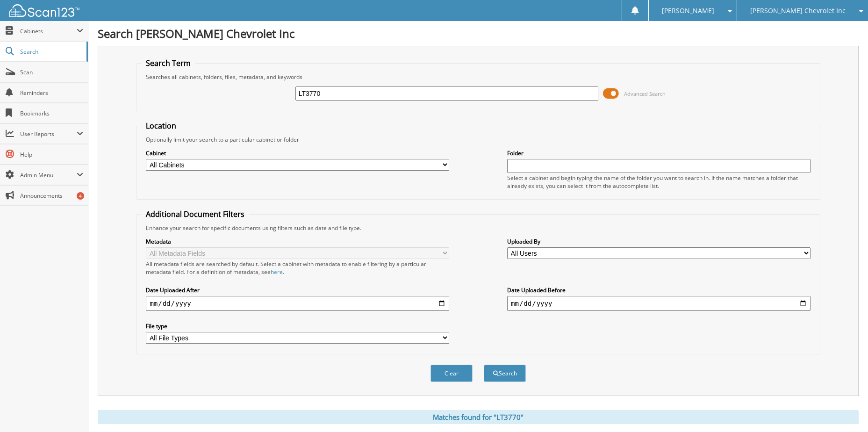 This screenshot has width=868, height=432. I want to click on input: start, so click(297, 304).